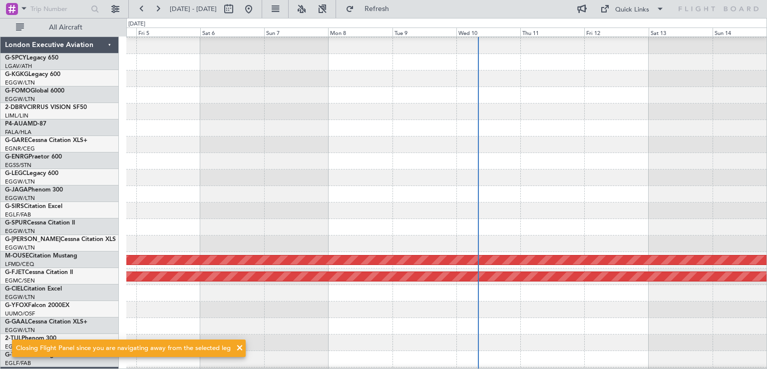 The height and width of the screenshot is (369, 767). I want to click on button: Refresh, so click(371, 9).